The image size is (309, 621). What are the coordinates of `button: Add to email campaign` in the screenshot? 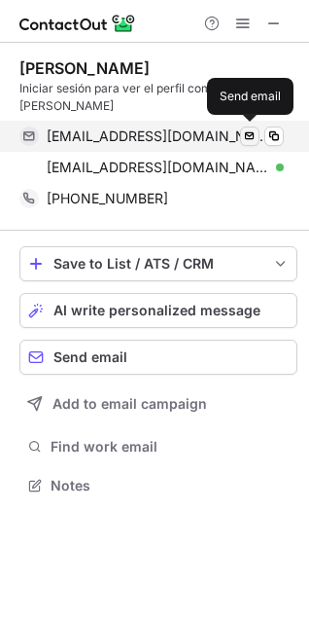 It's located at (159, 404).